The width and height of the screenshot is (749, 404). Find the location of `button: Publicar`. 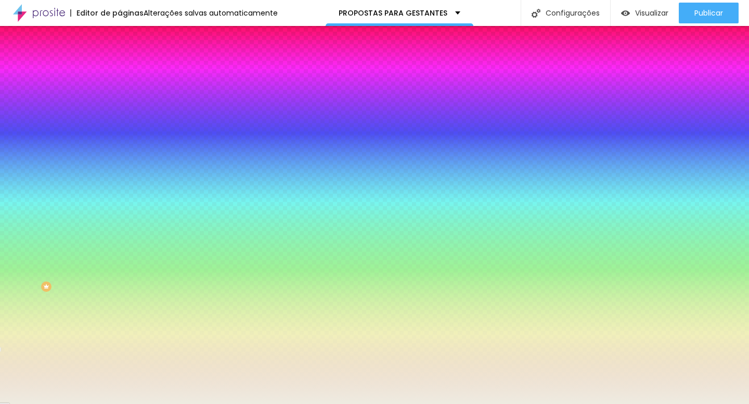

button: Publicar is located at coordinates (708, 13).